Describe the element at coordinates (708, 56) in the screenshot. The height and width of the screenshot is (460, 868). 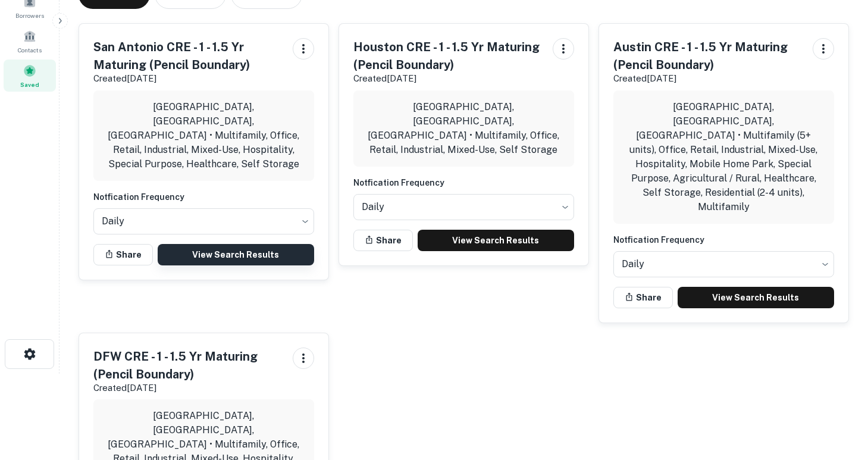
I see `h5: Austin CRE - 1 - 1.5 Yr Maturing (Pencil Boundary)` at that location.